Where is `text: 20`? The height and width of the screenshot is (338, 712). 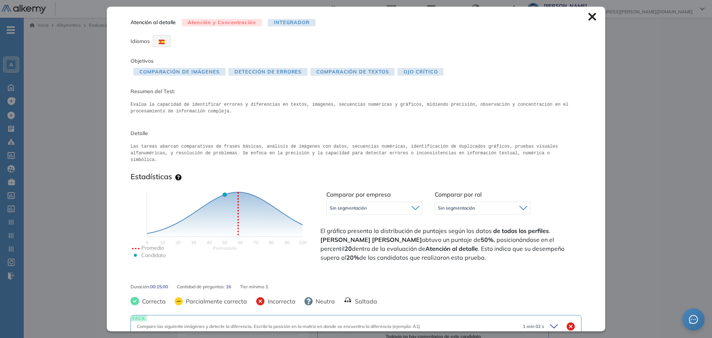
text: 20 is located at coordinates (178, 242).